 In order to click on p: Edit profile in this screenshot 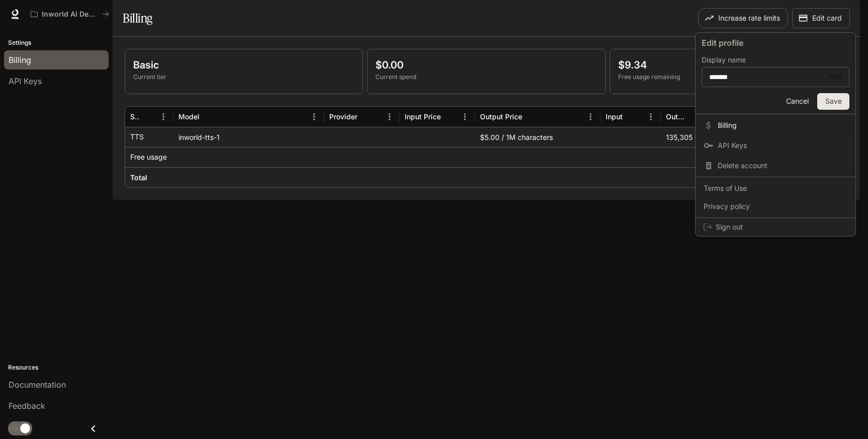, I will do `click(775, 43)`.